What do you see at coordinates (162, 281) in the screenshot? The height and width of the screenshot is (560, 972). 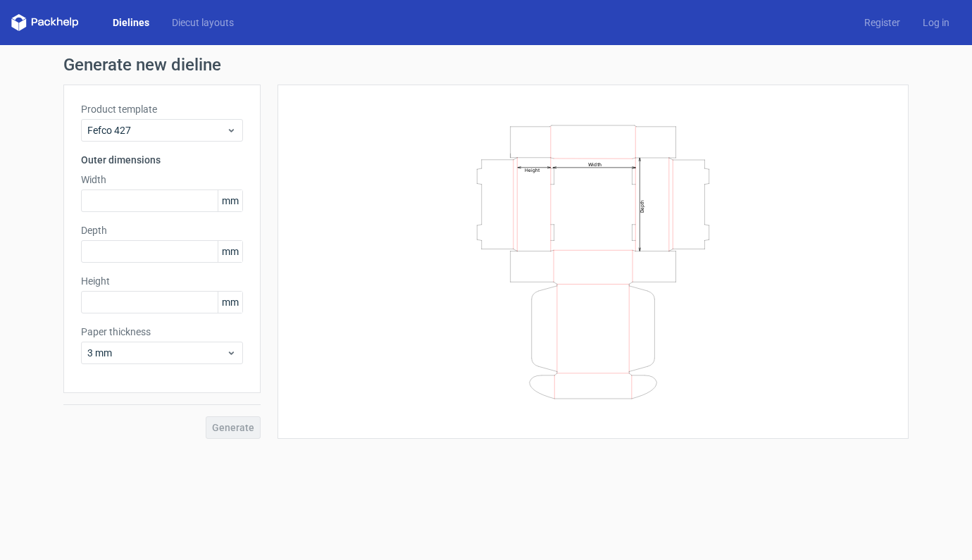 I see `label: Height` at bounding box center [162, 281].